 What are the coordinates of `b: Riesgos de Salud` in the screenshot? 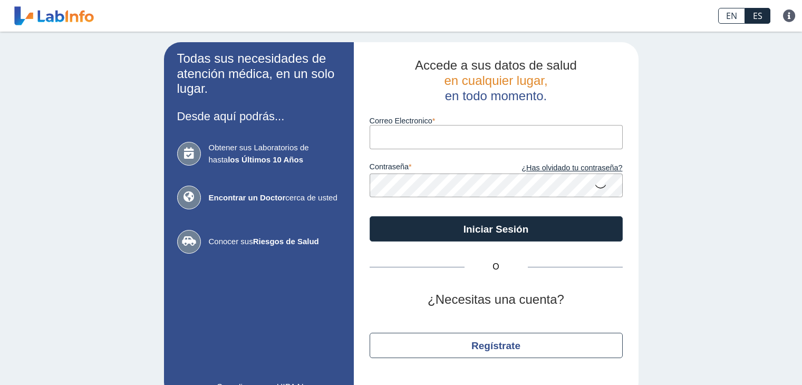 It's located at (286, 241).